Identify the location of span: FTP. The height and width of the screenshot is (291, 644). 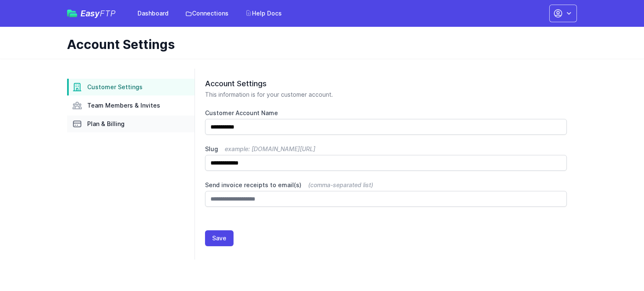
(108, 13).